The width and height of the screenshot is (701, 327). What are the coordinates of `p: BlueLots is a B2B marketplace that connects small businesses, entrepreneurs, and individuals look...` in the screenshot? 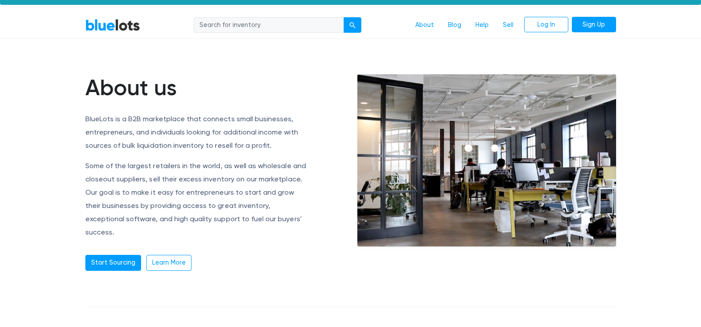 It's located at (197, 132).